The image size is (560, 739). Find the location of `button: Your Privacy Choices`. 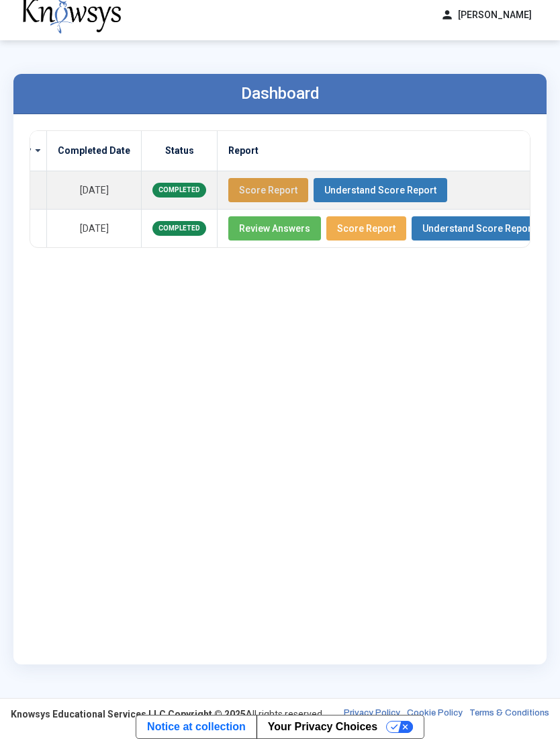

button: Your Privacy Choices is located at coordinates (340, 727).